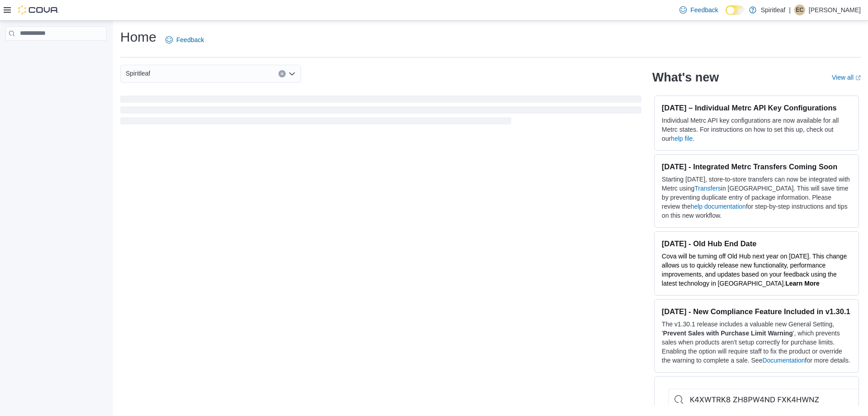 The width and height of the screenshot is (868, 416). What do you see at coordinates (757, 129) in the screenshot?
I see `p: Individual Metrc API key configurations are now available for all Metrc states. For instructions ...` at bounding box center [757, 129].